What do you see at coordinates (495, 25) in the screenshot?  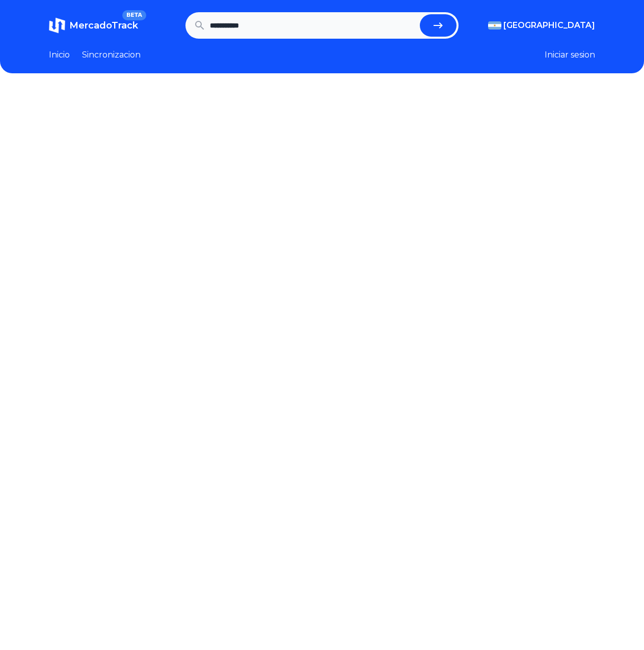 I see `img: Argentina` at bounding box center [495, 25].